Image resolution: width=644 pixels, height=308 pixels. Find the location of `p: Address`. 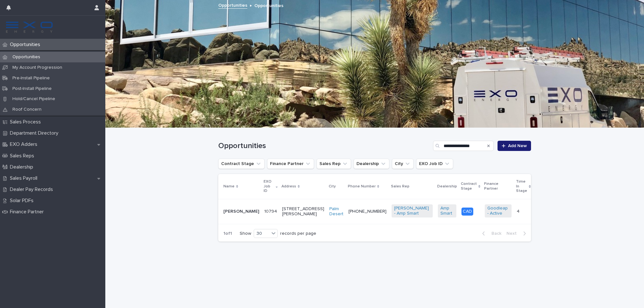

p: Address is located at coordinates (289, 186).